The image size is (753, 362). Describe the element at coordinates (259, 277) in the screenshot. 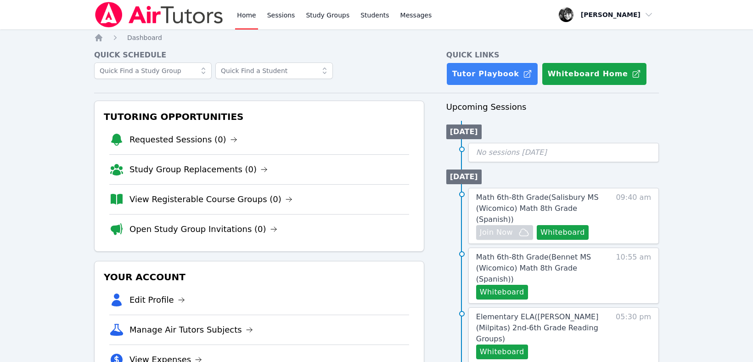

I see `h3: Your Account` at that location.